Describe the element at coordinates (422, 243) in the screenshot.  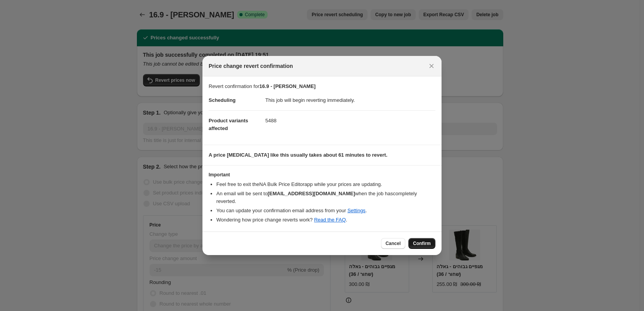
I see `span: Confirm` at that location.